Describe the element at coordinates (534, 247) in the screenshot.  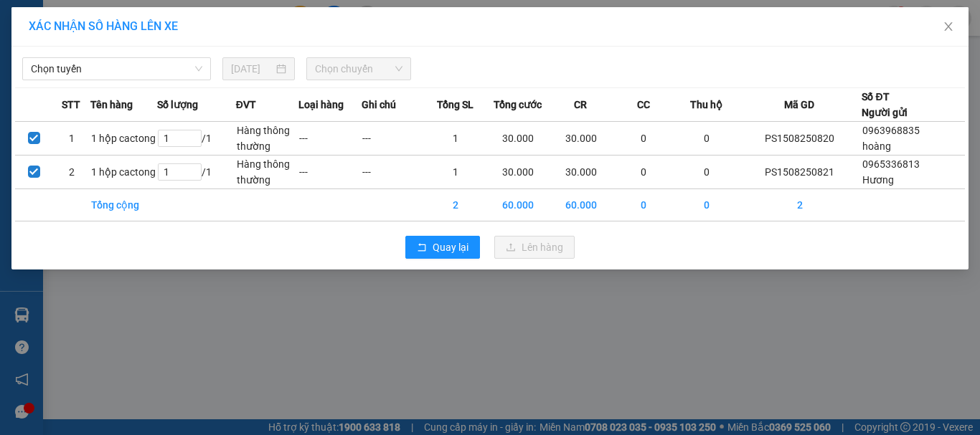
I see `button: uploadLên hàng` at that location.